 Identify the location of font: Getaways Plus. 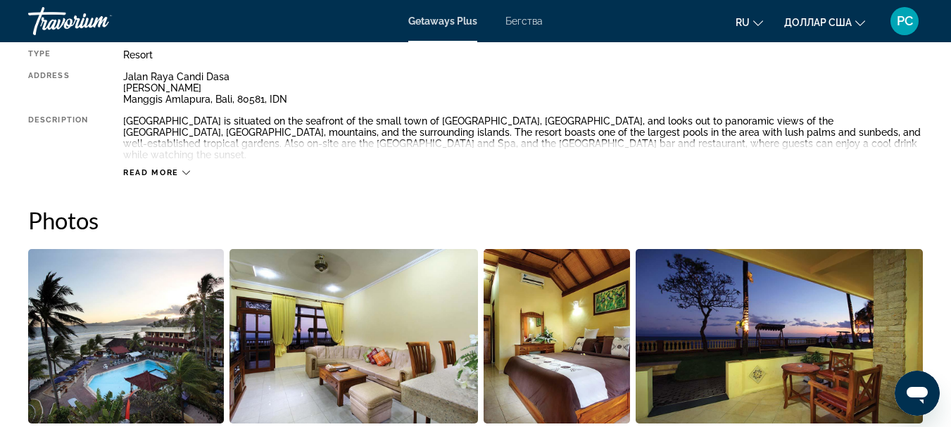
(443, 21).